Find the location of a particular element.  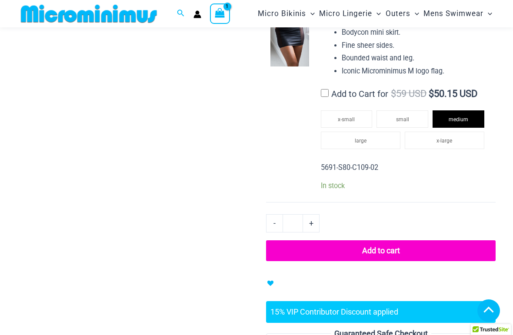

span: x-small is located at coordinates (346, 120).